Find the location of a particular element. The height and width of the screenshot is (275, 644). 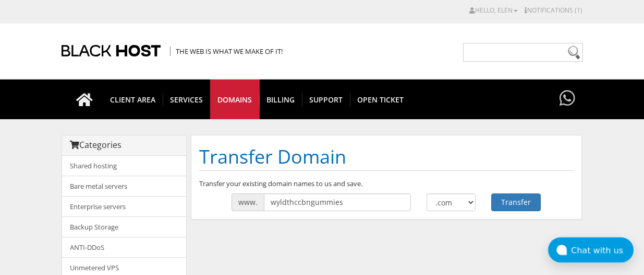

span: Open Ticket is located at coordinates (380, 99).